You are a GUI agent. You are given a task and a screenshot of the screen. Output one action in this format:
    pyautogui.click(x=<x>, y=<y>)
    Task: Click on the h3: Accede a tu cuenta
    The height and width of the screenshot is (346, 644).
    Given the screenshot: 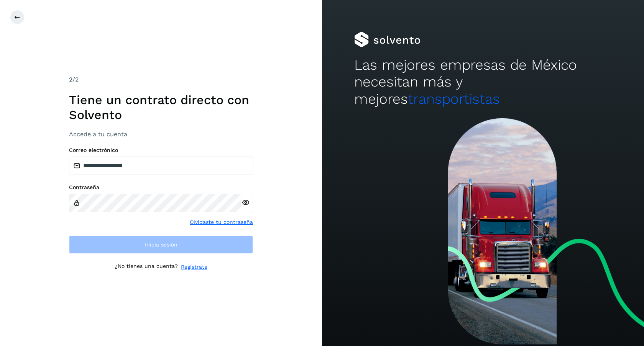 What is the action you would take?
    pyautogui.click(x=161, y=134)
    